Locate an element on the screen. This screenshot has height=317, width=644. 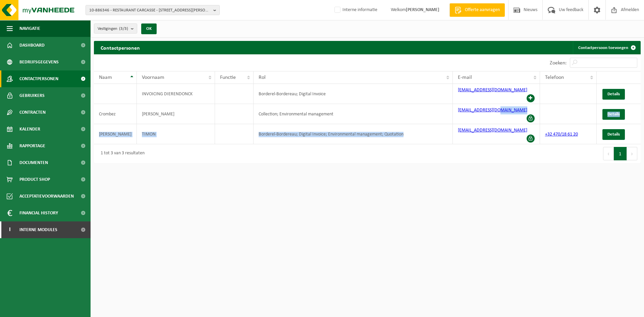
span: Product Shop is located at coordinates (35, 180).